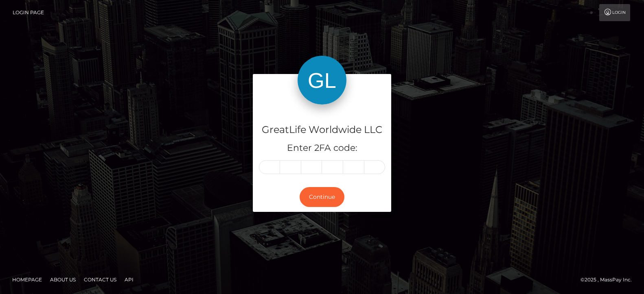 This screenshot has width=644, height=294. What do you see at coordinates (614, 13) in the screenshot?
I see `a: Login` at bounding box center [614, 13].